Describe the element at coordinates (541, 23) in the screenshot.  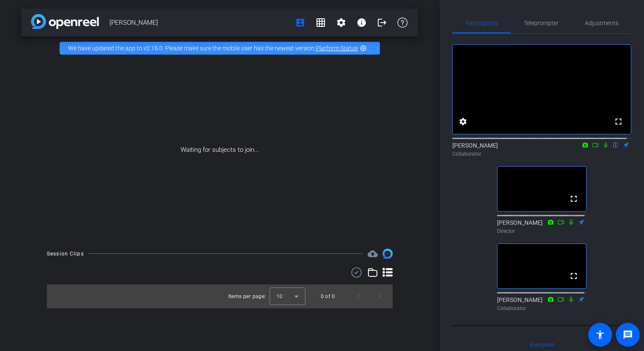
I see `span: Teleprompter` at that location.